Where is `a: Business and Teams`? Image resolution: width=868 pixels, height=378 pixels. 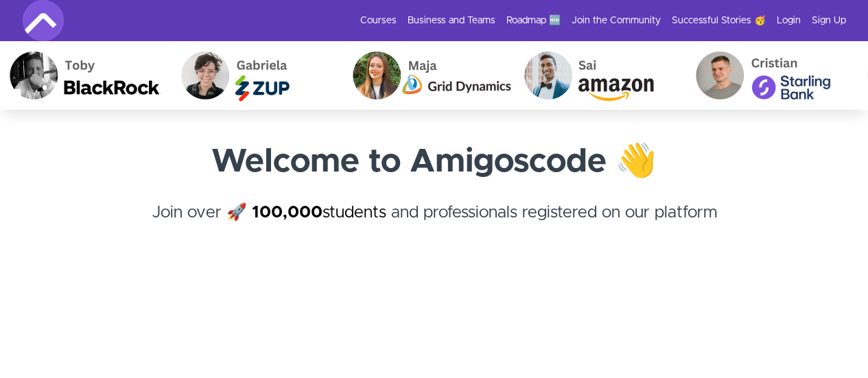
a: Business and Teams is located at coordinates (451, 20).